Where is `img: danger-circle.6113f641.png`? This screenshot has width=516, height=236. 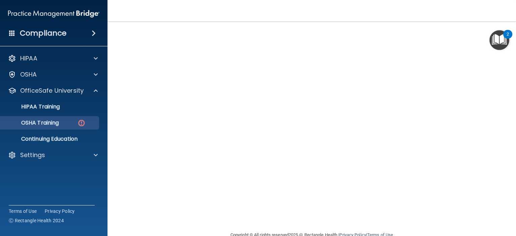
img: danger-circle.6113f641.png is located at coordinates (81, 123).